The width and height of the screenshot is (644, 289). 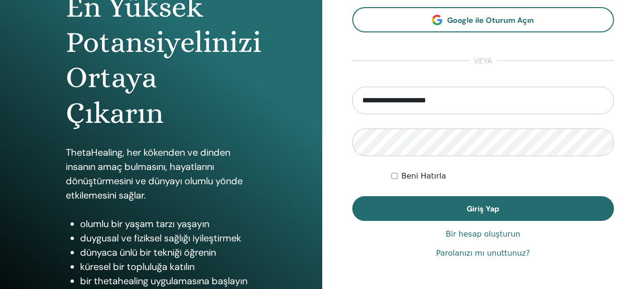 What do you see at coordinates (483, 234) in the screenshot?
I see `a: Bir hesap oluşturun` at bounding box center [483, 234].